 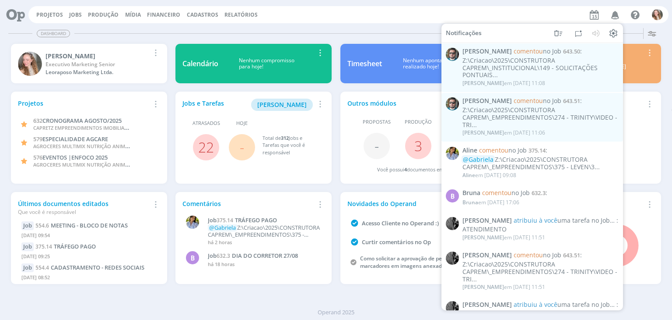 What do you see at coordinates (414, 203) in the screenshot?
I see `div: Novidades do Operand` at bounding box center [414, 203].